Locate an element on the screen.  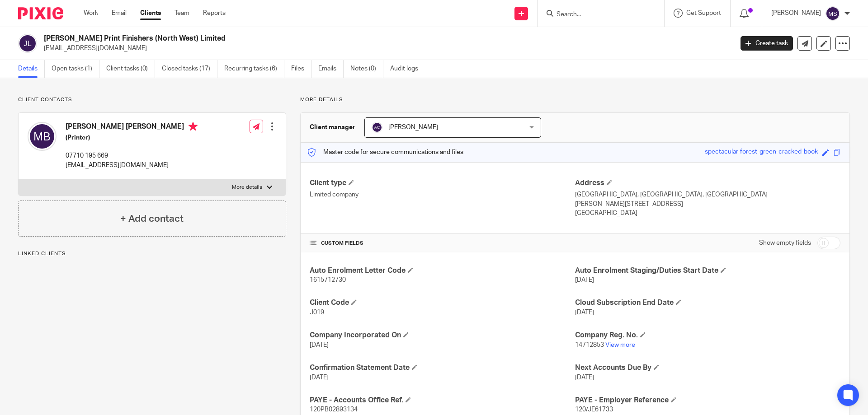
a: Emails is located at coordinates (331, 69).